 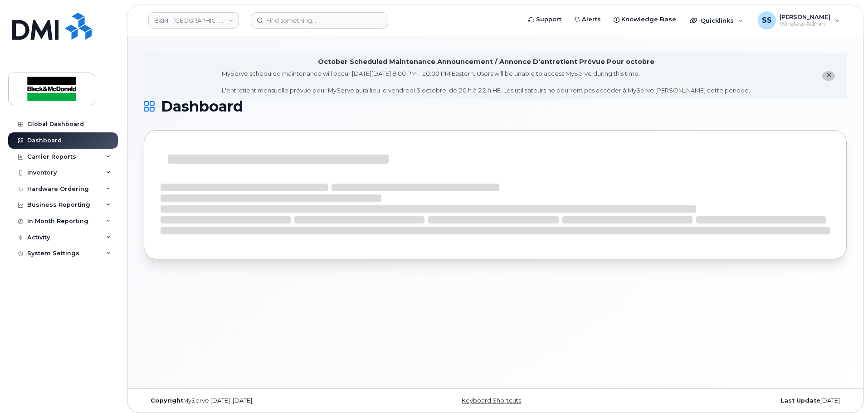 I want to click on span: Dashboard, so click(x=202, y=107).